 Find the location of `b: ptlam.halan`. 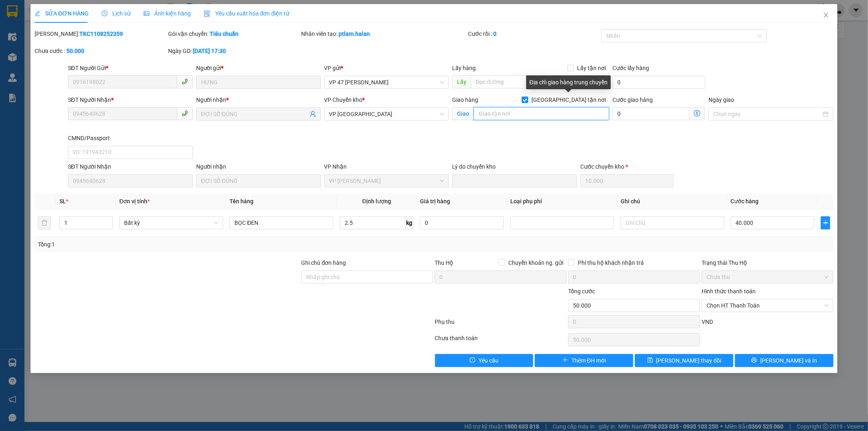

b: ptlam.halan is located at coordinates (355, 34).